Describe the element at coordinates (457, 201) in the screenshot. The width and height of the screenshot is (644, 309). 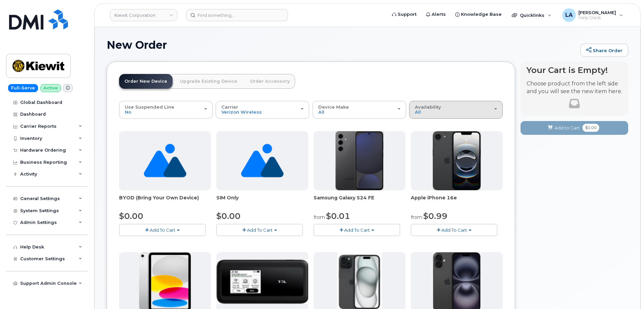
I see `div: Apple iPhone 16e` at that location.